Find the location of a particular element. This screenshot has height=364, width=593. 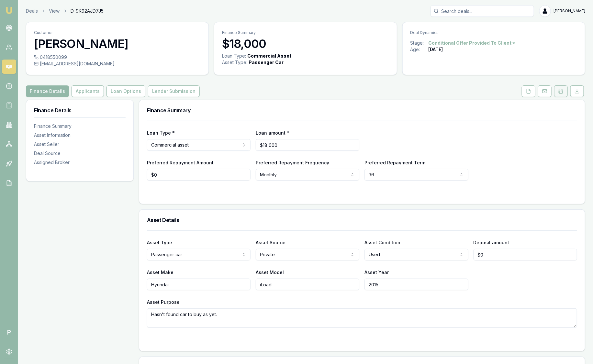

p: Customer is located at coordinates (117, 33).